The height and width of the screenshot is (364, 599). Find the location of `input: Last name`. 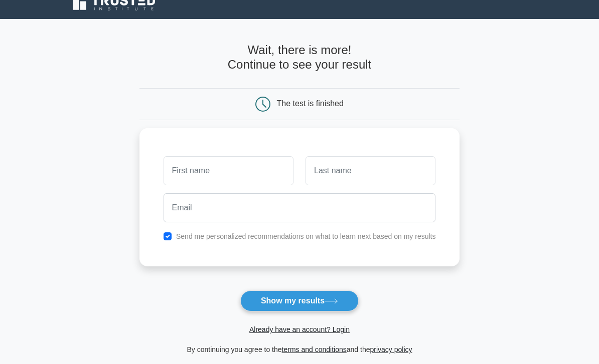

input: Last name is located at coordinates (370, 171).